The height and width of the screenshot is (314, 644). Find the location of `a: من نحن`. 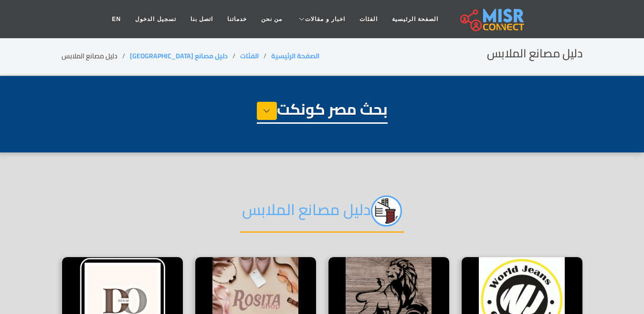

a: من نحن is located at coordinates (272, 19).